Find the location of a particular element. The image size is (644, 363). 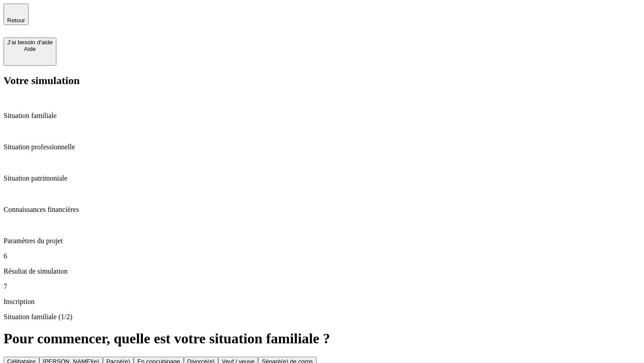

p: Résultat de simulation is located at coordinates (322, 272).